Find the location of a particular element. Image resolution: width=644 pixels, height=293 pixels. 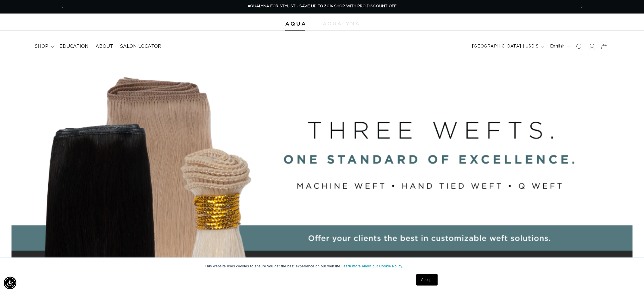

a: Learn more about our Cookie Policy. is located at coordinates (372, 266).